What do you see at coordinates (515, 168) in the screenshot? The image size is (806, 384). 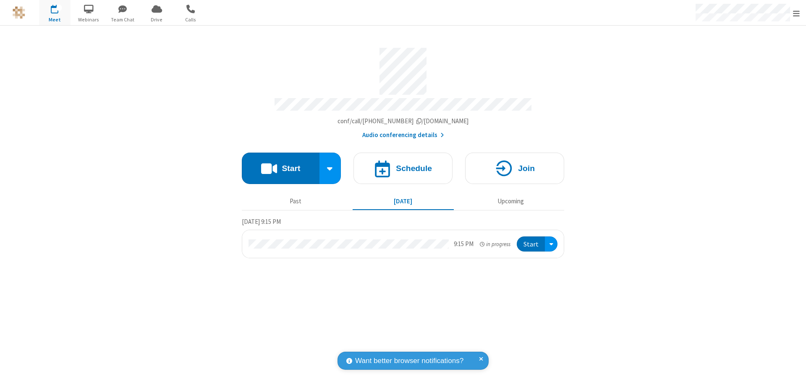 I see `button: Join` at bounding box center [515, 168].